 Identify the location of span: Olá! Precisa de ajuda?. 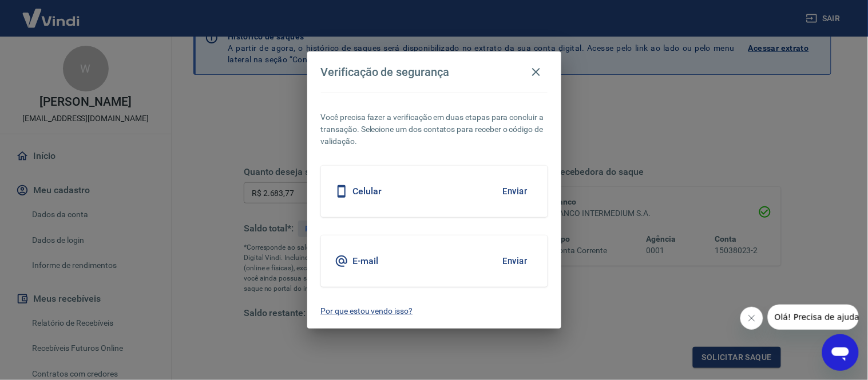
(52, 13).